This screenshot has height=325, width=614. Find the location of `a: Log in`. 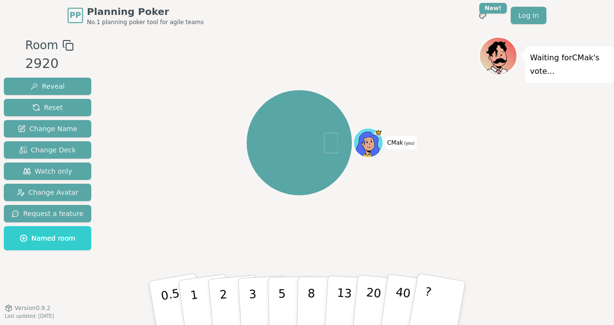

a: Log in is located at coordinates (529, 15).